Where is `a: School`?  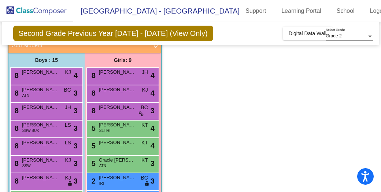 a: School is located at coordinates (345, 11).